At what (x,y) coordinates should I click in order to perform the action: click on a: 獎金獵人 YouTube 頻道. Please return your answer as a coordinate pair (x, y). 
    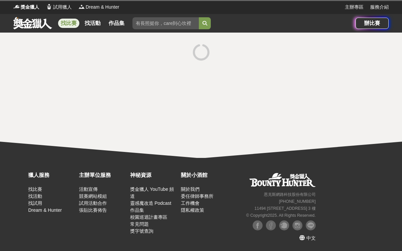
    Looking at the image, I should click on (152, 192).